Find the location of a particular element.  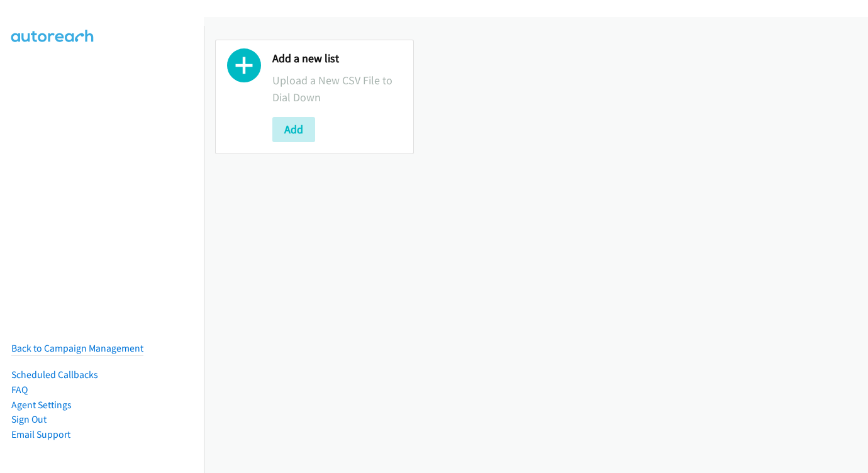

a: Email Support is located at coordinates (41, 434).